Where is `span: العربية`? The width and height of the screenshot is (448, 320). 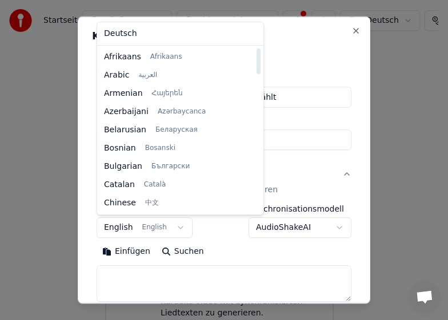
span: العربية is located at coordinates (147, 75).